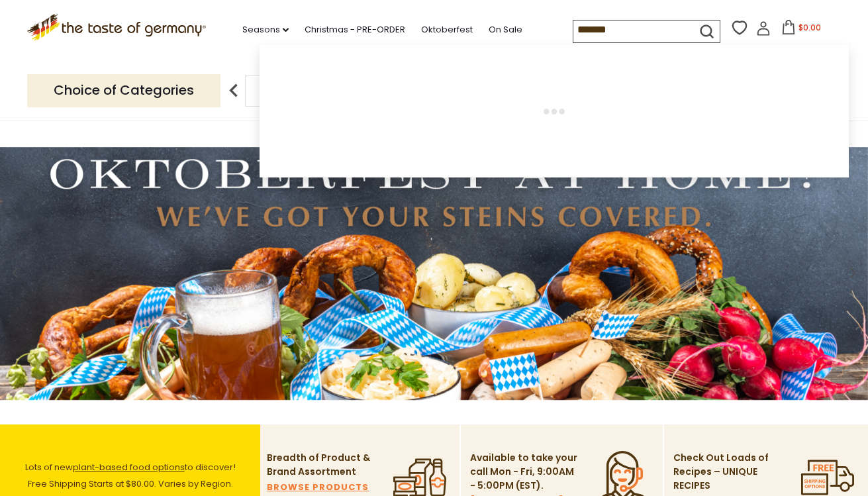 The width and height of the screenshot is (868, 496). Describe the element at coordinates (128, 466) in the screenshot. I see `a: plant-based food options` at that location.